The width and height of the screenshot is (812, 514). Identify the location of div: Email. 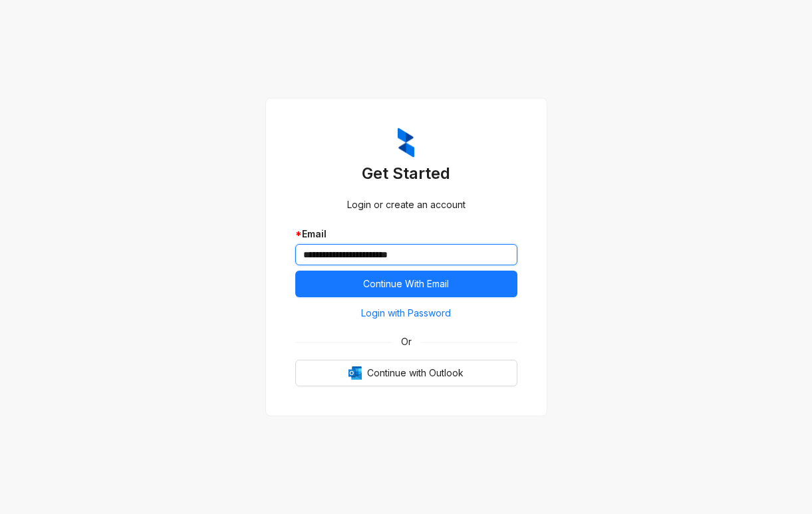
(406, 234).